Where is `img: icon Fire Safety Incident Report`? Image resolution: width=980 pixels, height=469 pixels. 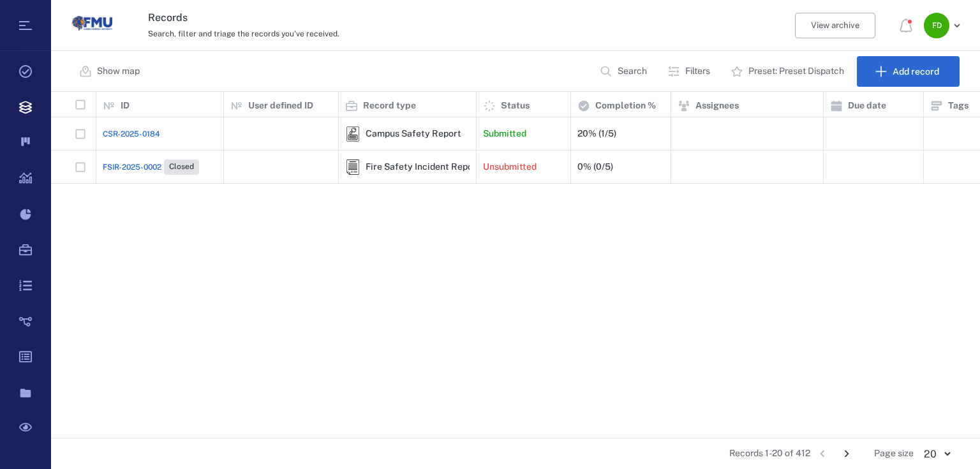
img: icon Fire Safety Incident Report is located at coordinates (352, 167).